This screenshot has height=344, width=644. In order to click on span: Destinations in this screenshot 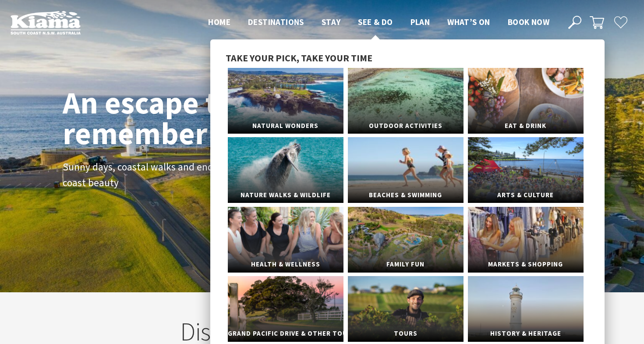, I will do `click(276, 22)`.